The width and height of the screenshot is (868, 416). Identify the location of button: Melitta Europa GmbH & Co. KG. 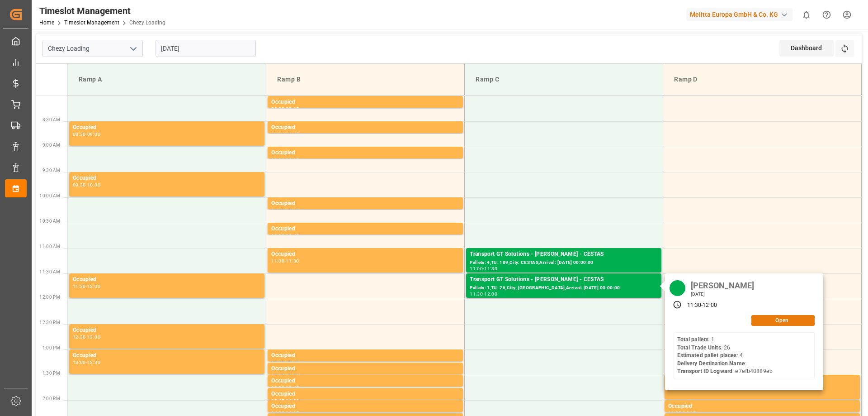
(741, 14).